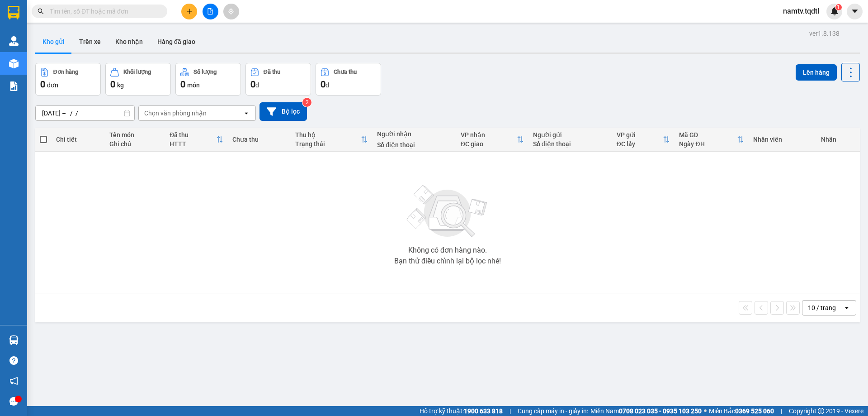 The image size is (868, 416). What do you see at coordinates (483, 411) in the screenshot?
I see `strong: 1900 633 818` at bounding box center [483, 411].